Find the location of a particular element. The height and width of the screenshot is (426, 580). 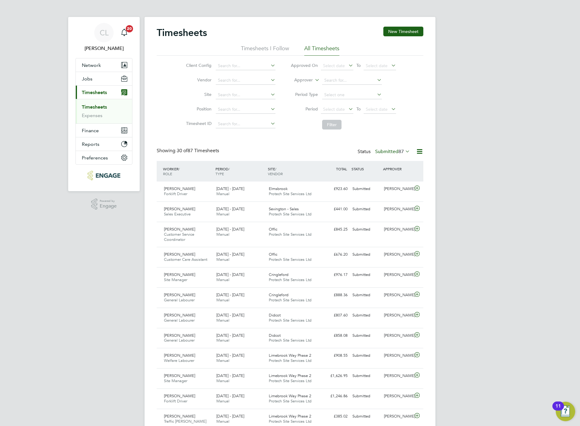

span: Customer Care Assistant is located at coordinates (185, 260).